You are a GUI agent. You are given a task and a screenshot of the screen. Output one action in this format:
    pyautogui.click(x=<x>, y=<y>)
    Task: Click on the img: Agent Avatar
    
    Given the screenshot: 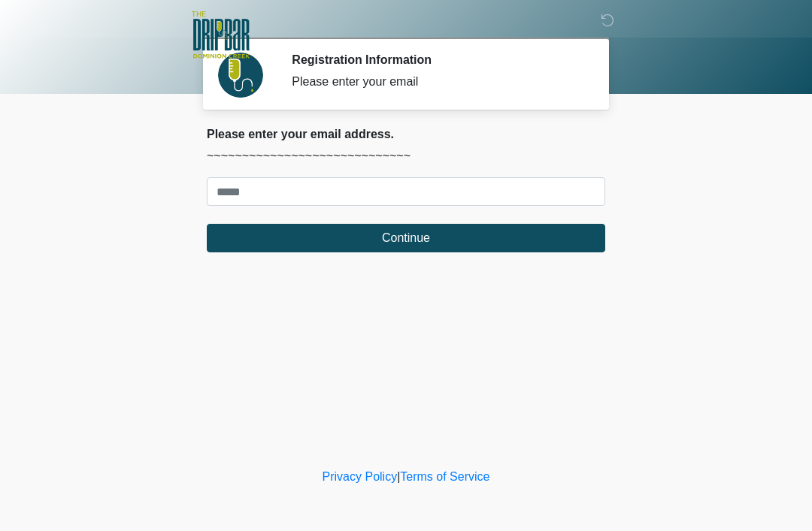 What is the action you would take?
    pyautogui.click(x=240, y=75)
    